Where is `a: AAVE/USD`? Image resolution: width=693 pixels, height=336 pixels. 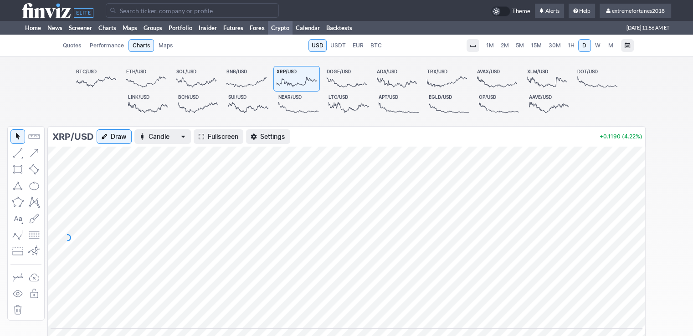
a: AAVE/USD is located at coordinates (549, 104).